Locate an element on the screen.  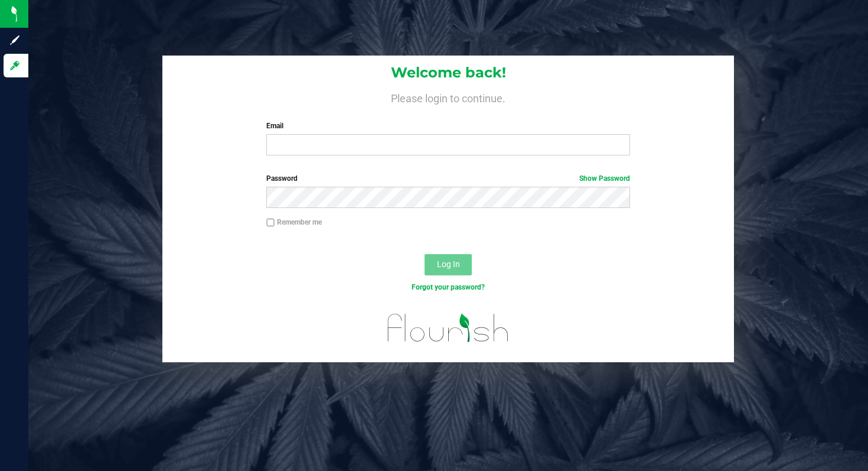
label: Email is located at coordinates (448, 126).